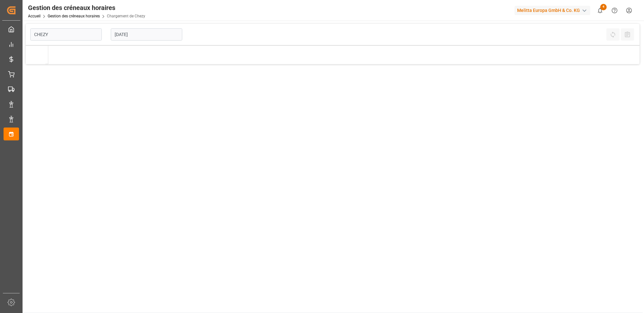 This screenshot has height=313, width=644. I want to click on button: afficher 4 nouvelles notifications, so click(599, 10).